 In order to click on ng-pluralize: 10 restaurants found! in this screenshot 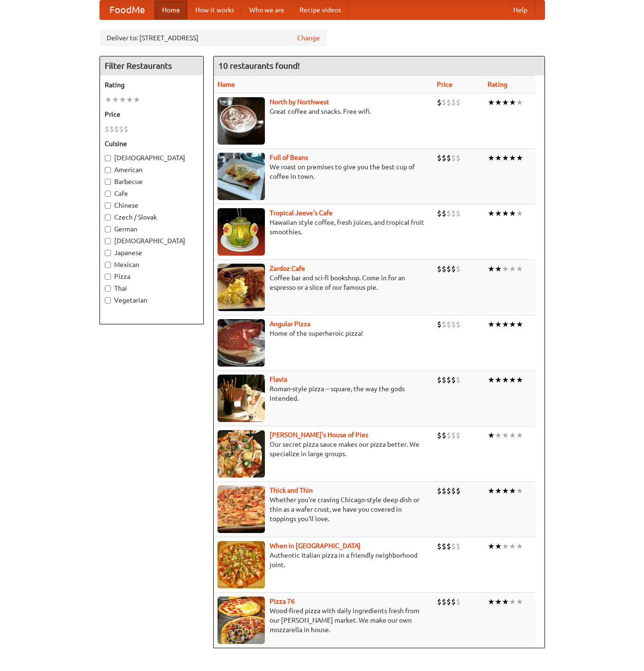, I will do `click(259, 65)`.